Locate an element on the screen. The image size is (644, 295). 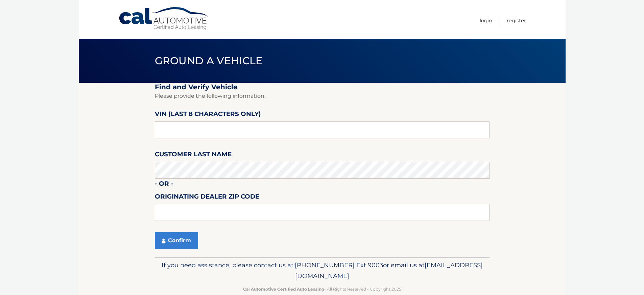
label: VIN (last 8 characters only) is located at coordinates (208, 115).